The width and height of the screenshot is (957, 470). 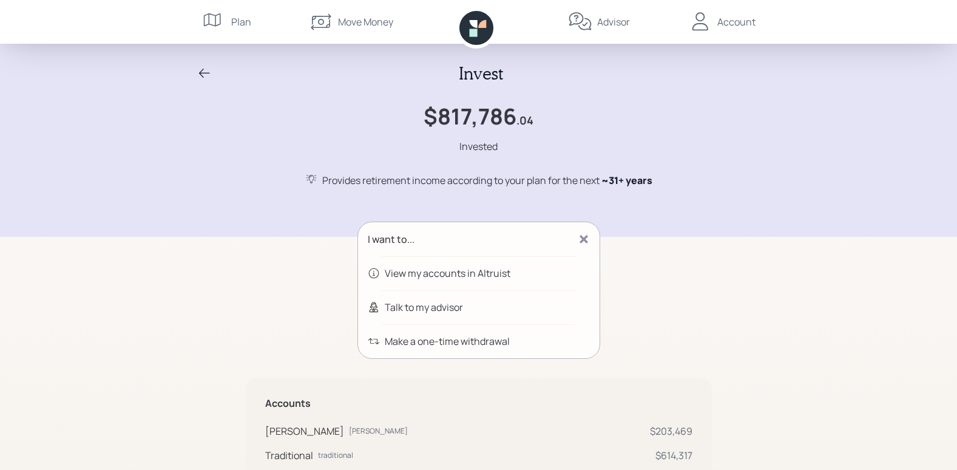 What do you see at coordinates (336, 455) in the screenshot?
I see `div: traditional` at bounding box center [336, 455].